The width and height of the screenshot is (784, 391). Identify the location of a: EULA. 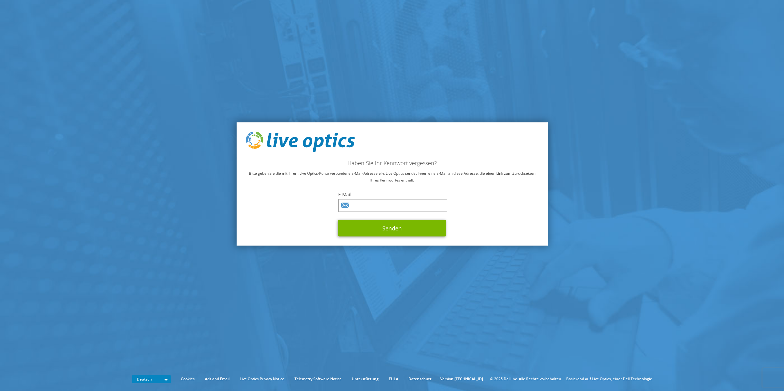
(393, 379).